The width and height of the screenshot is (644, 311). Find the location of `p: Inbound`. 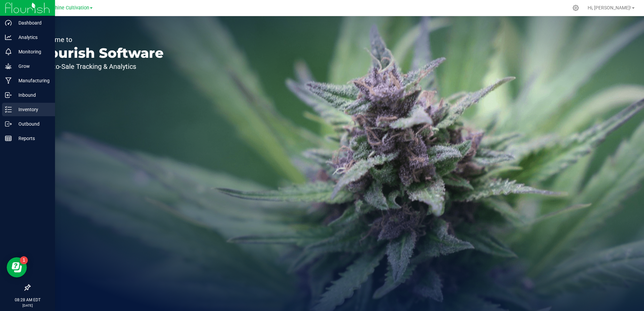

p: Inbound is located at coordinates (32, 95).